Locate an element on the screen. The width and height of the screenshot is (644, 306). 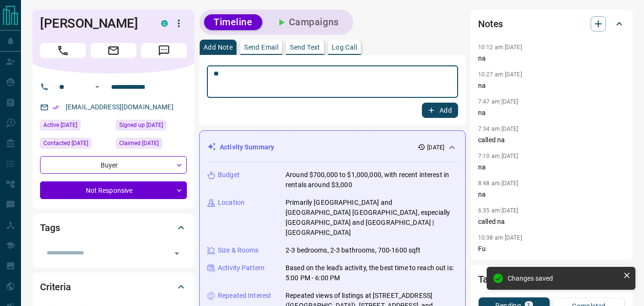
span: Call is located at coordinates (63, 50).